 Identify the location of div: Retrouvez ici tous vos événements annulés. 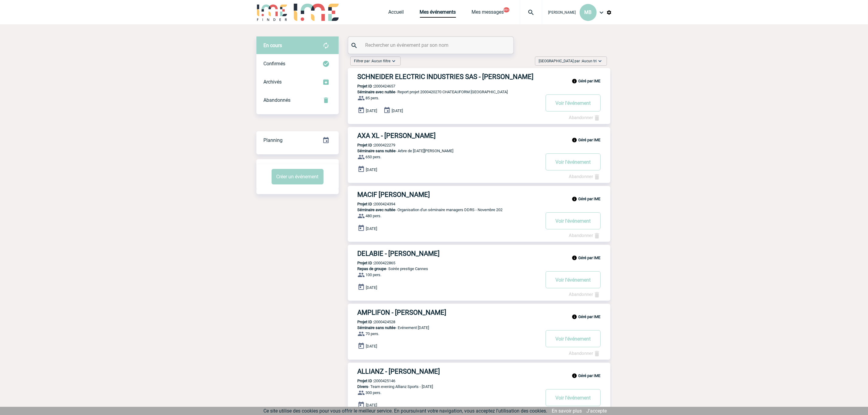
(298, 100).